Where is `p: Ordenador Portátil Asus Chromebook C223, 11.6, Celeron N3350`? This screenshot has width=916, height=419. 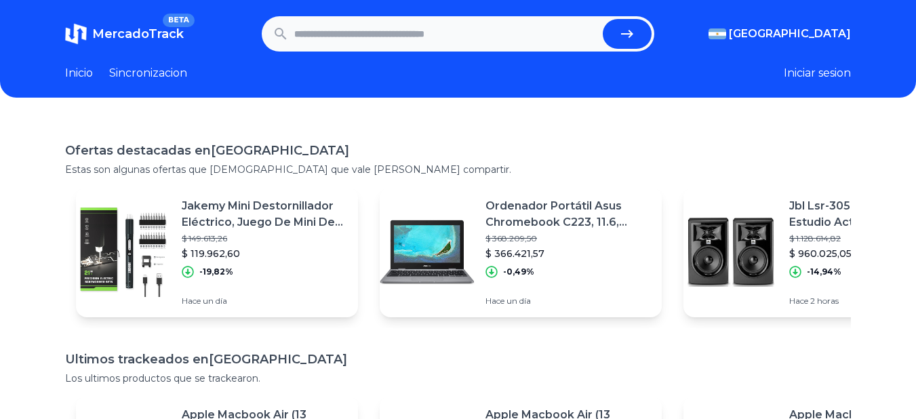
p: Ordenador Portátil Asus Chromebook C223, 11.6, Celeron N3350 is located at coordinates (568, 214).